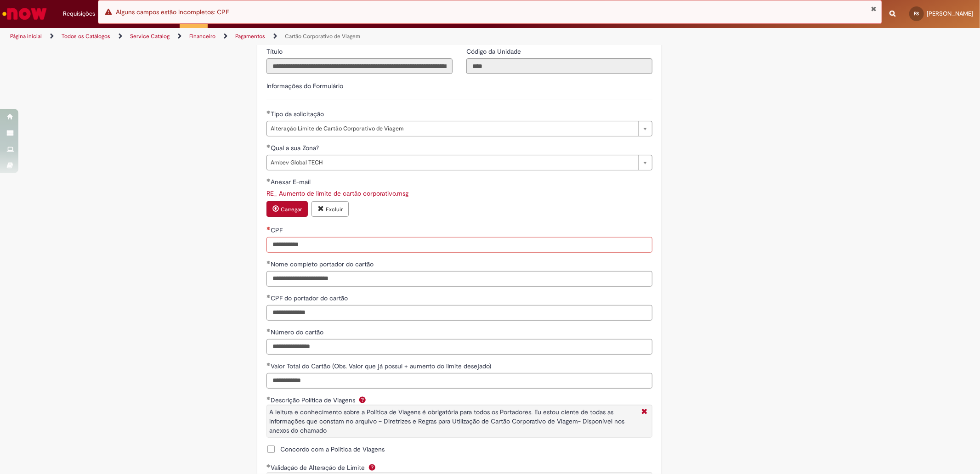 Image resolution: width=980 pixels, height=474 pixels. I want to click on span: Somente leitura - Código da Unidade, so click(495, 51).